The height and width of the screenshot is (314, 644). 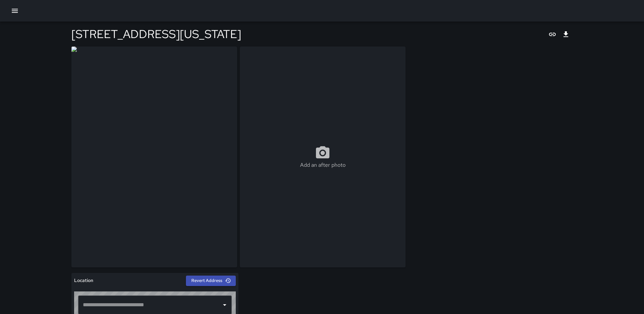 What do you see at coordinates (211, 281) in the screenshot?
I see `button: Revert Address` at bounding box center [211, 281].